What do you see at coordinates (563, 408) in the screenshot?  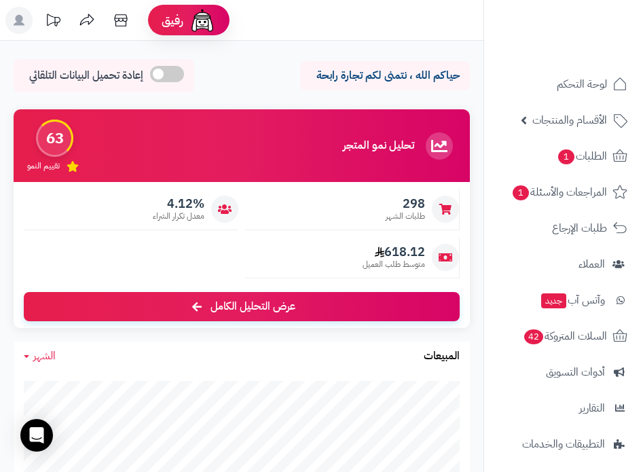 I see `a: التقارير` at bounding box center [563, 408].